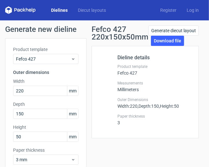  Describe the element at coordinates (46, 104) in the screenshot. I see `label: Depth` at that location.